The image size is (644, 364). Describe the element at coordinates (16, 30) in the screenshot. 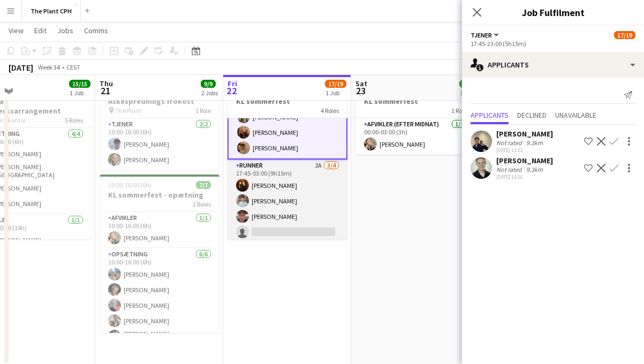

I see `a: View` at that location.